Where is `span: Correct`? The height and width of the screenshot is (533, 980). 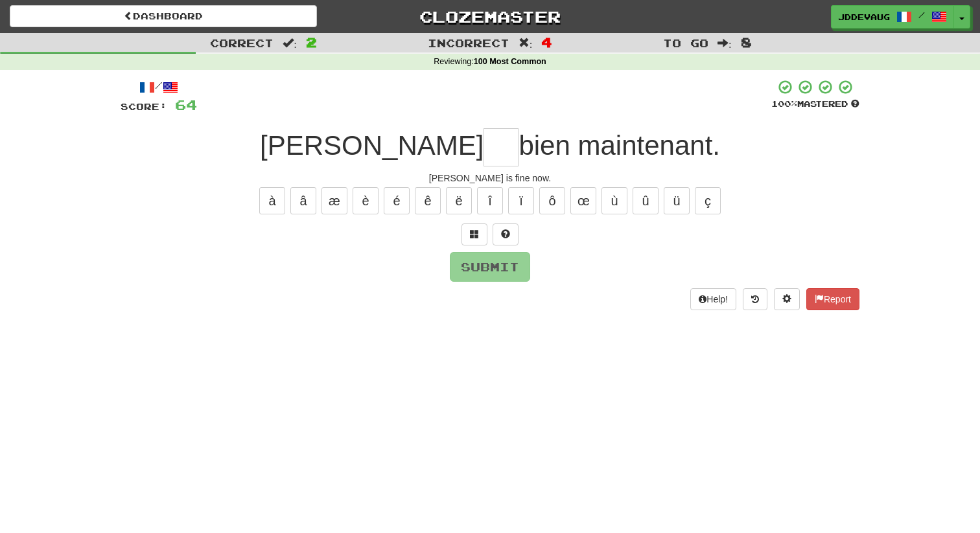 span: Correct is located at coordinates (242, 42).